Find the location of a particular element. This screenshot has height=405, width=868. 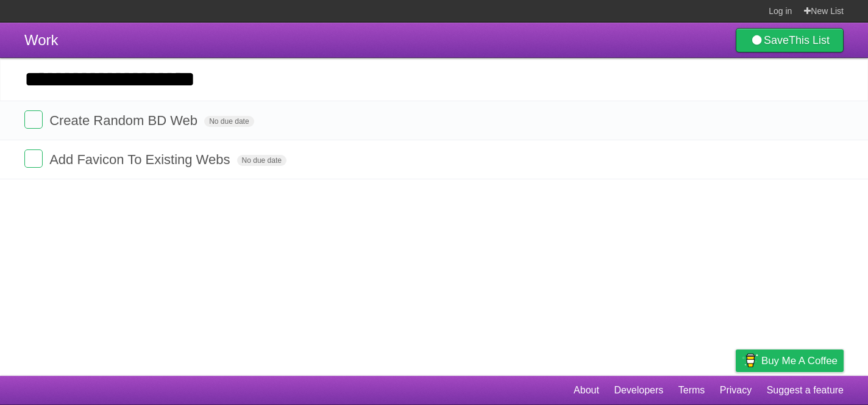

a: Privacy is located at coordinates (736, 390).